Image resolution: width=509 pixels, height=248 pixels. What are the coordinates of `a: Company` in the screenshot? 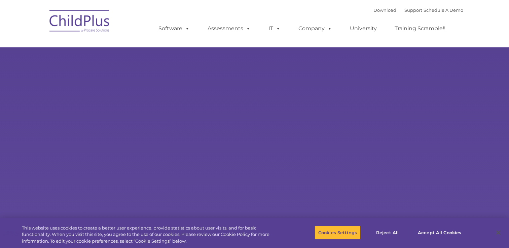 It's located at (315, 29).